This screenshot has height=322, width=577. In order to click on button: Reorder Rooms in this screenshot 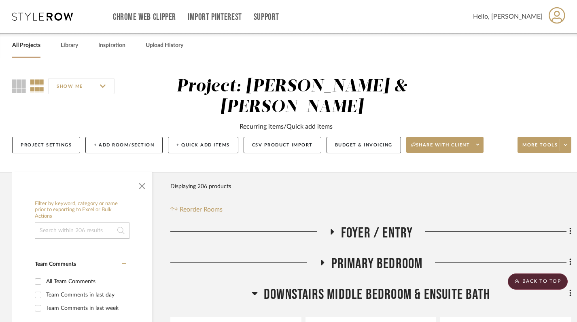, I will do `click(196, 210)`.